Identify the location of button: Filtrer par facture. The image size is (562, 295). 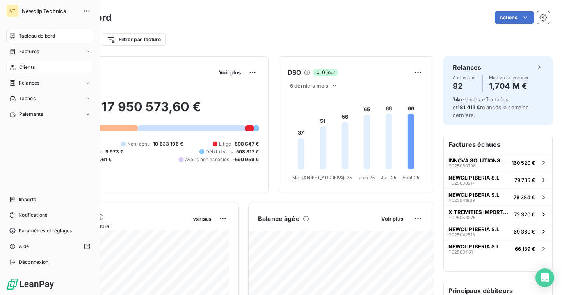
(134, 39).